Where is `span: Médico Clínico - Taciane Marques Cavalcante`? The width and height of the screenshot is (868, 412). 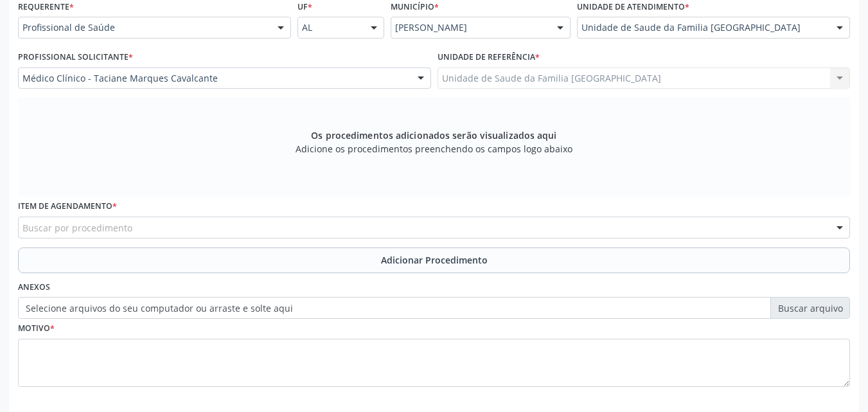 span: Médico Clínico - Taciane Marques Cavalcante is located at coordinates (214, 78).